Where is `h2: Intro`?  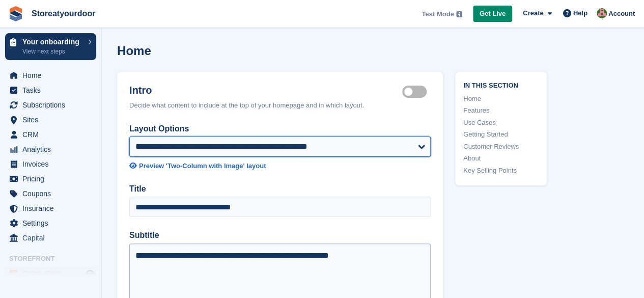 h2: Intro is located at coordinates (265, 90).